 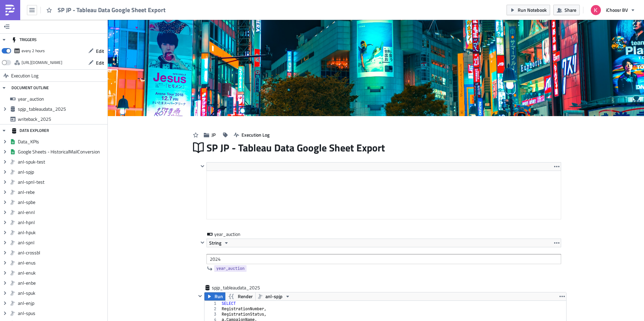 What do you see at coordinates (61, 162) in the screenshot?
I see `span: anl-spuk-test` at bounding box center [61, 162].